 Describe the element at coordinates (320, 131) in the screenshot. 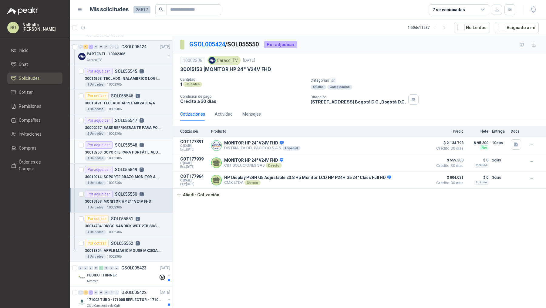

I see `p: Producto` at that location.